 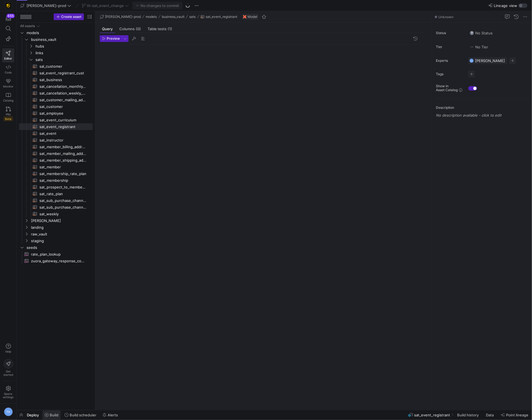 I want to click on img: undefined, so click(x=245, y=17).